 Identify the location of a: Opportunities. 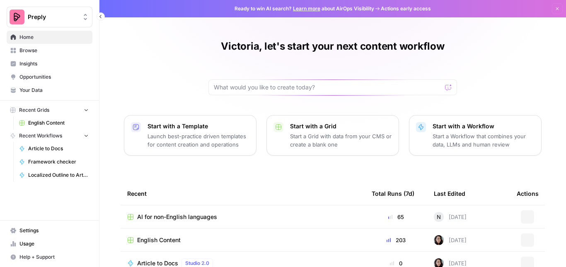
(49, 77).